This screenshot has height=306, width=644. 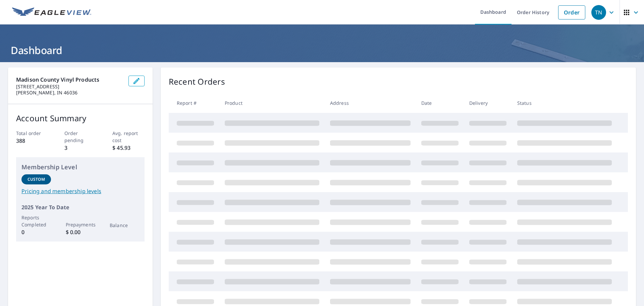 What do you see at coordinates (370, 103) in the screenshot?
I see `th: Address` at bounding box center [370, 103].